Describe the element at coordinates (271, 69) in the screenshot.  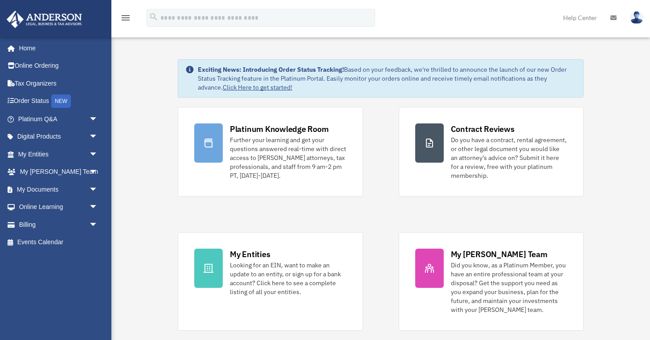
I see `strong: Exciting News: Introducing Order Status Tracking!` at that location.